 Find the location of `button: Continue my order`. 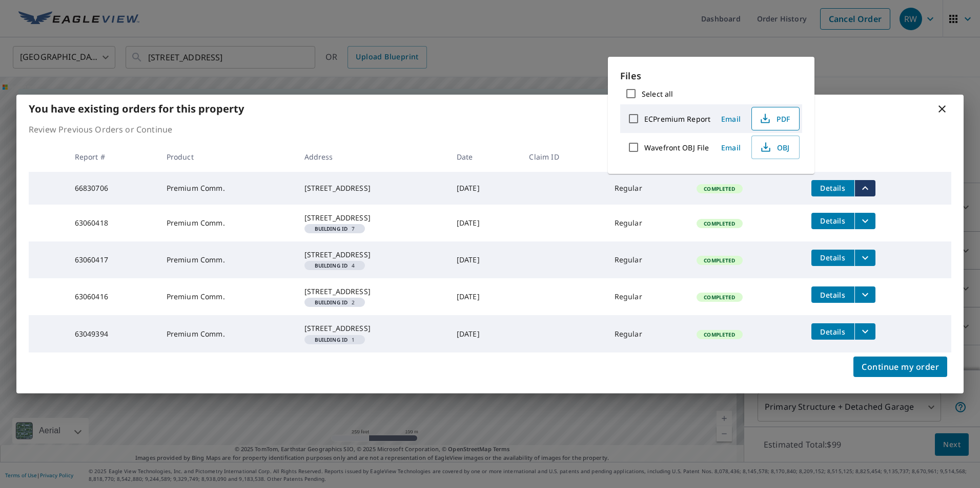

button: Continue my order is located at coordinates (900, 367).